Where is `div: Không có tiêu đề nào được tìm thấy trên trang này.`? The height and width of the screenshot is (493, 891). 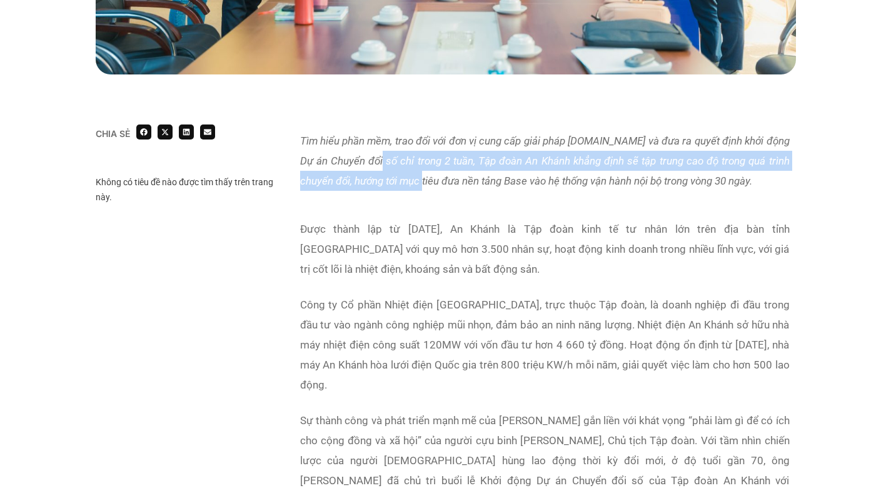 div: Không có tiêu đề nào được tìm thấy trên trang này. is located at coordinates (188, 190).